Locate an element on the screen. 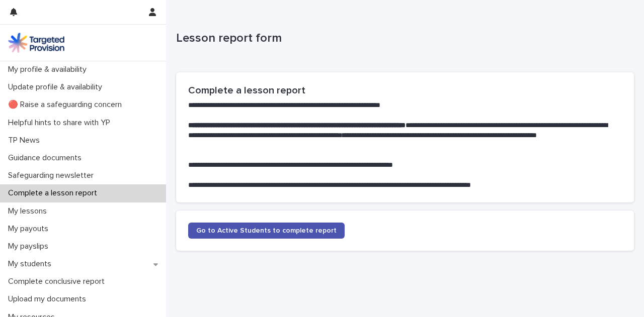  p: My students is located at coordinates (32, 264).